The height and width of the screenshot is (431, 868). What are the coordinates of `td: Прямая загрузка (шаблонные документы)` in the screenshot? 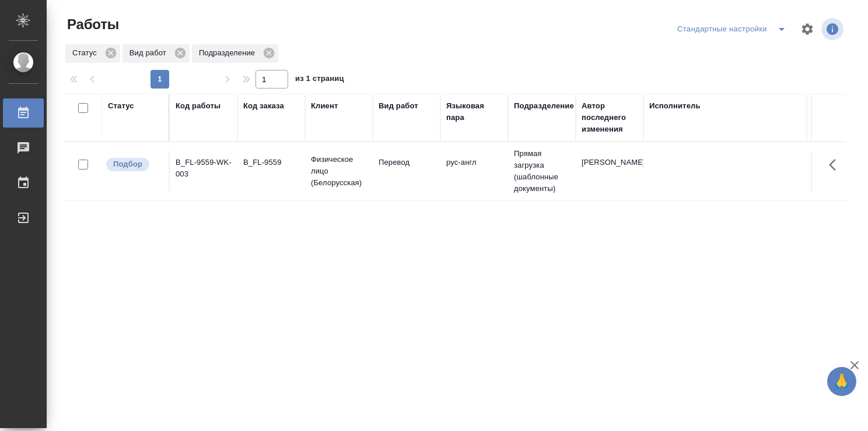 It's located at (542, 172).